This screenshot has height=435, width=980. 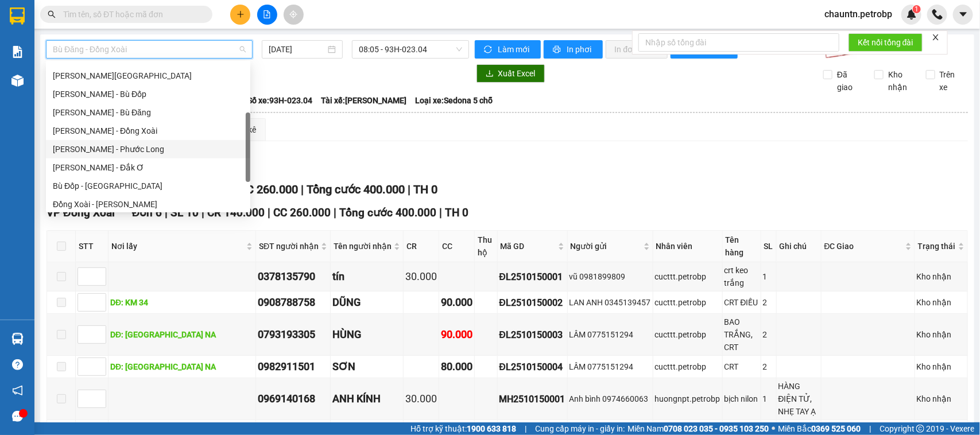 What do you see at coordinates (517, 73) in the screenshot?
I see `span: Xuất Excel` at bounding box center [517, 73].